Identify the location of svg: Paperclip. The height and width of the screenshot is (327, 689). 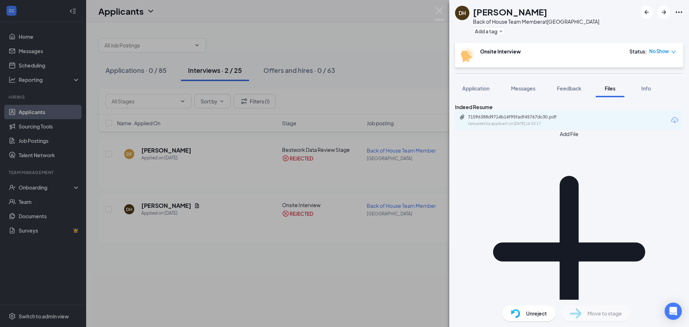
(462, 117).